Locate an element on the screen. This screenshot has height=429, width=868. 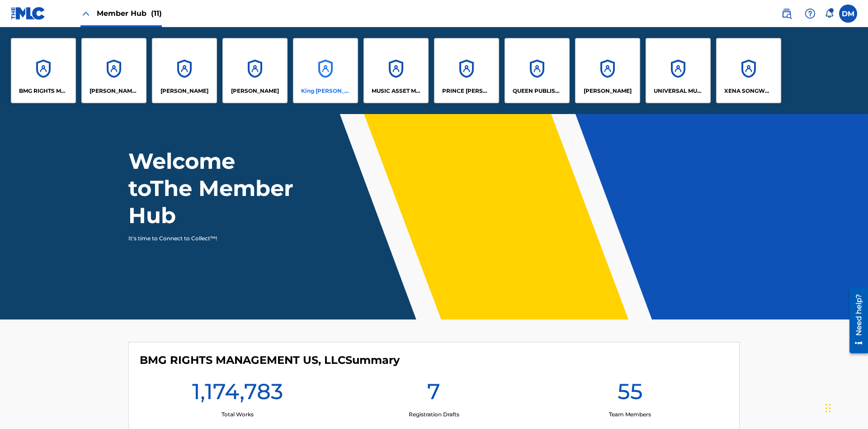
div: Chat Widget is located at coordinates (846, 407).